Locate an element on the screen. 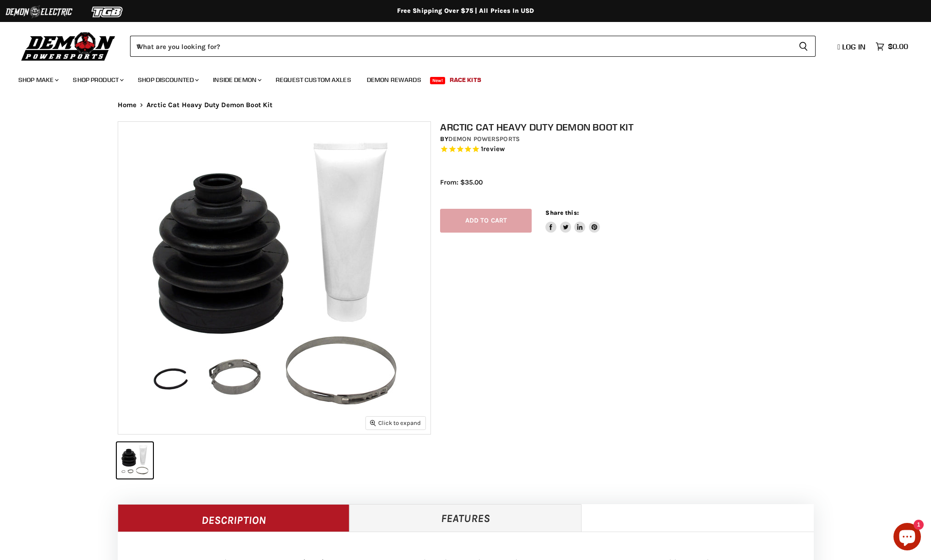 This screenshot has width=931, height=560. a: Description is located at coordinates (233, 517).